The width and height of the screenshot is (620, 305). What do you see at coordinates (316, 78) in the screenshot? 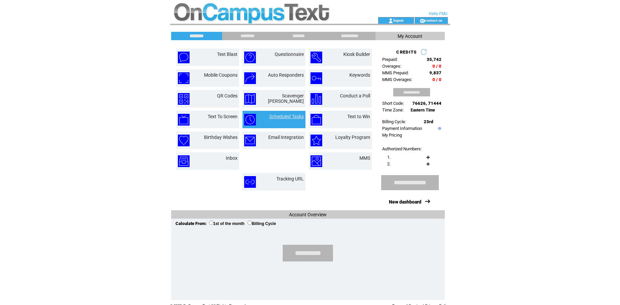
I see `img: keywords.png` at bounding box center [316, 78].